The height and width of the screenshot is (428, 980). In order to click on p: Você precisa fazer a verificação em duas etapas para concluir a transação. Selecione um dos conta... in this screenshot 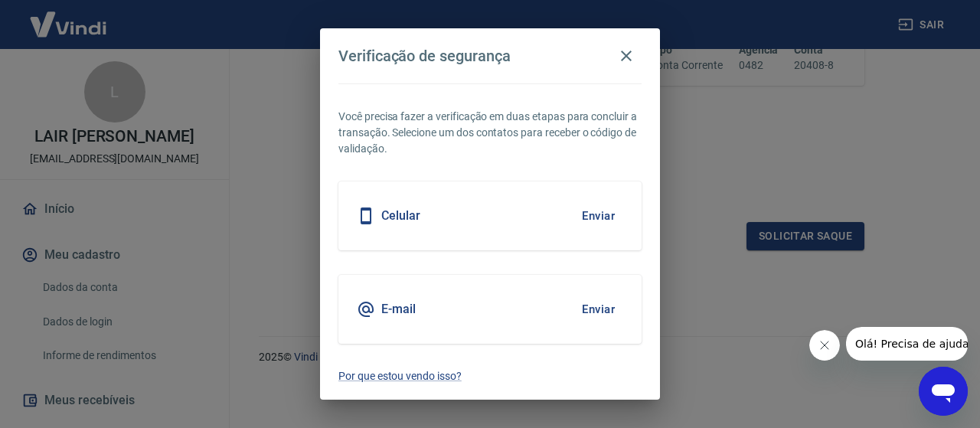, I will do `click(490, 133)`.